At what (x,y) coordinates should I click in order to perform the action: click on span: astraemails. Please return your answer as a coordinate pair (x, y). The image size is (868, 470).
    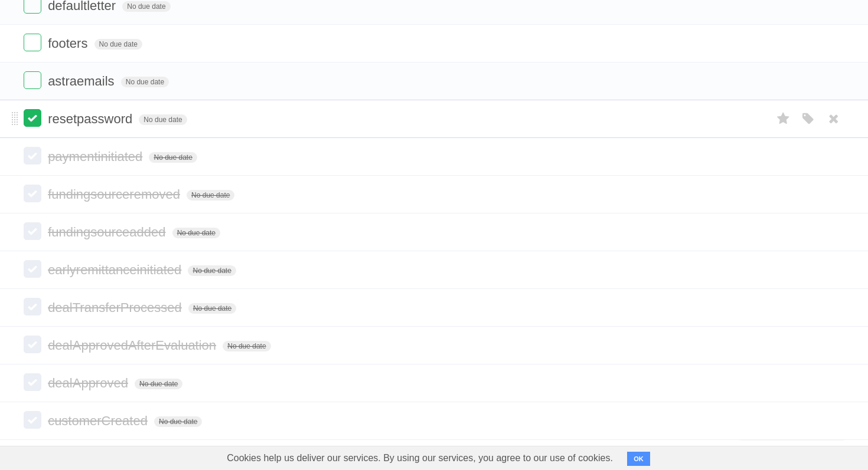
    Looking at the image, I should click on (82, 81).